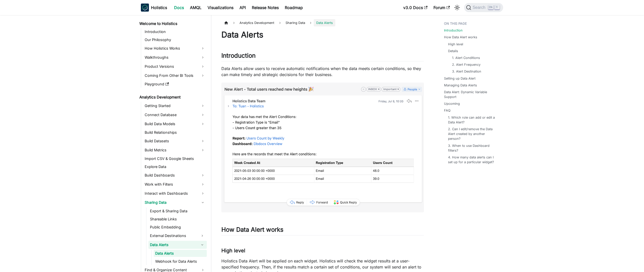 This screenshot has height=272, width=644. What do you see at coordinates (175, 67) in the screenshot?
I see `a: Product Versions` at bounding box center [175, 67].